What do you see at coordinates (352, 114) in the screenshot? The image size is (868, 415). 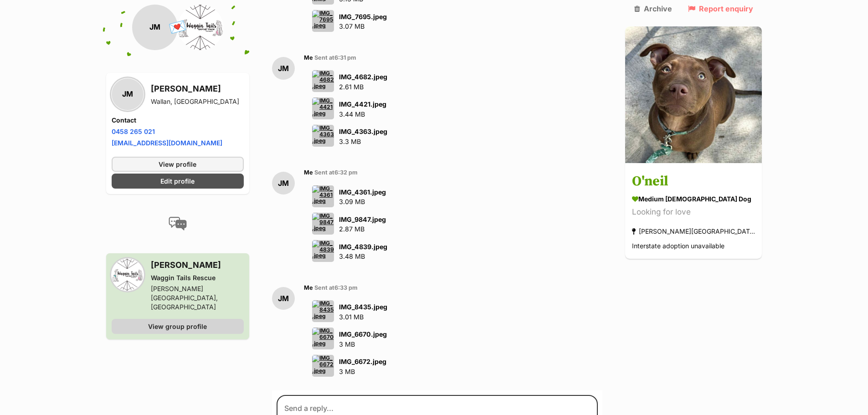 I see `span: 3.44 MB` at bounding box center [352, 114].